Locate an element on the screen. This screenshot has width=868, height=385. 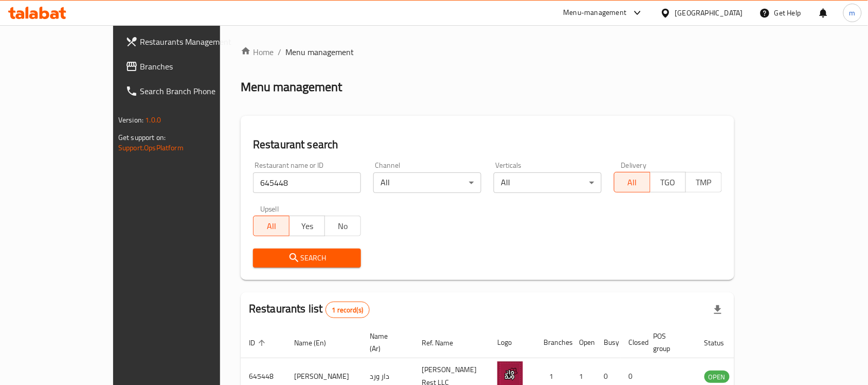
button: Yes is located at coordinates (307, 226).